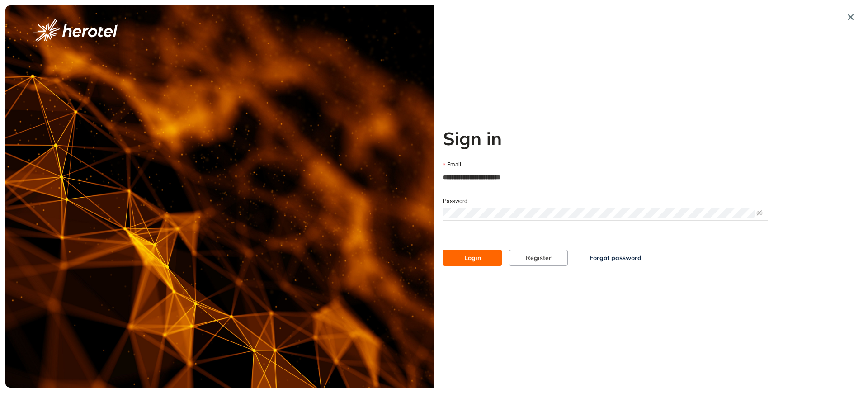 This screenshot has height=393, width=868. Describe the element at coordinates (472, 258) in the screenshot. I see `button: Login` at that location.